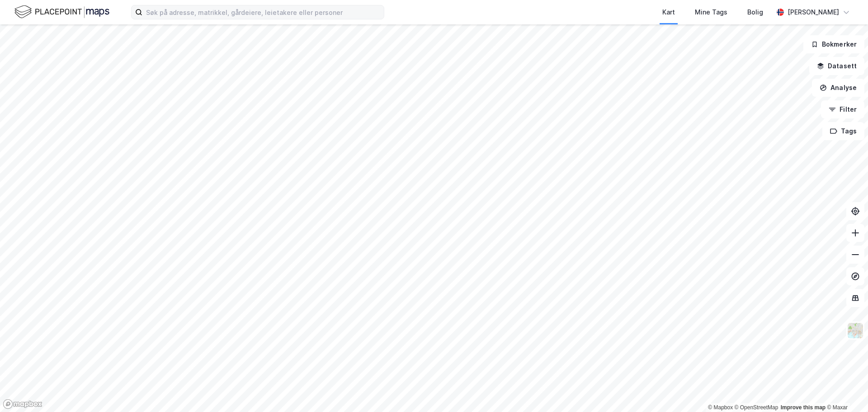  What do you see at coordinates (62, 12) in the screenshot?
I see `img: logo.f888ab2527a4732fd821a326f86c7f29.svg` at bounding box center [62, 12].